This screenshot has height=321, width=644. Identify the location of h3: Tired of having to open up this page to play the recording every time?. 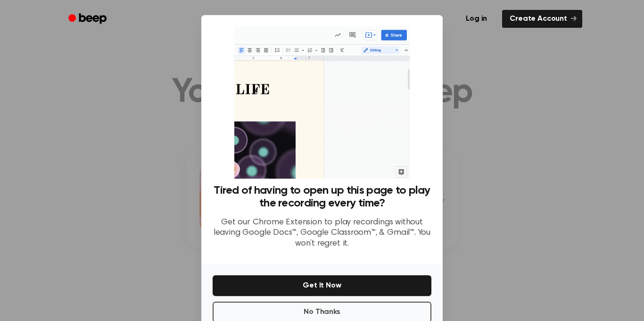
(322, 197).